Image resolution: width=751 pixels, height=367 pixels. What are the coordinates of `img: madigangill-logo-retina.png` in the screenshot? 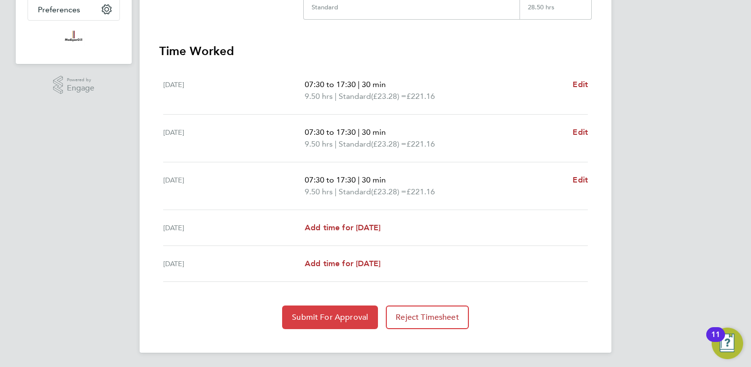 It's located at (73, 38).